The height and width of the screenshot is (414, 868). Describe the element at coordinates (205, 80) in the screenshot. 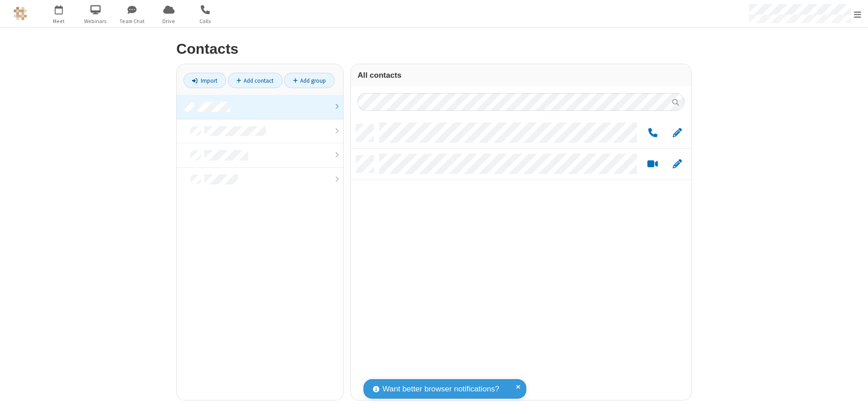

I see `a: Import` at that location.